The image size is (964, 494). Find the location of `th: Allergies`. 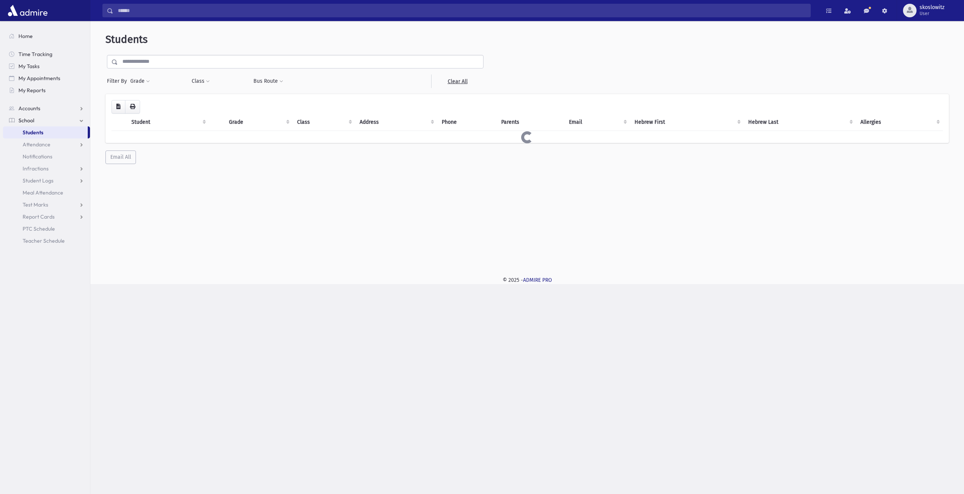

th: Allergies is located at coordinates (899, 122).